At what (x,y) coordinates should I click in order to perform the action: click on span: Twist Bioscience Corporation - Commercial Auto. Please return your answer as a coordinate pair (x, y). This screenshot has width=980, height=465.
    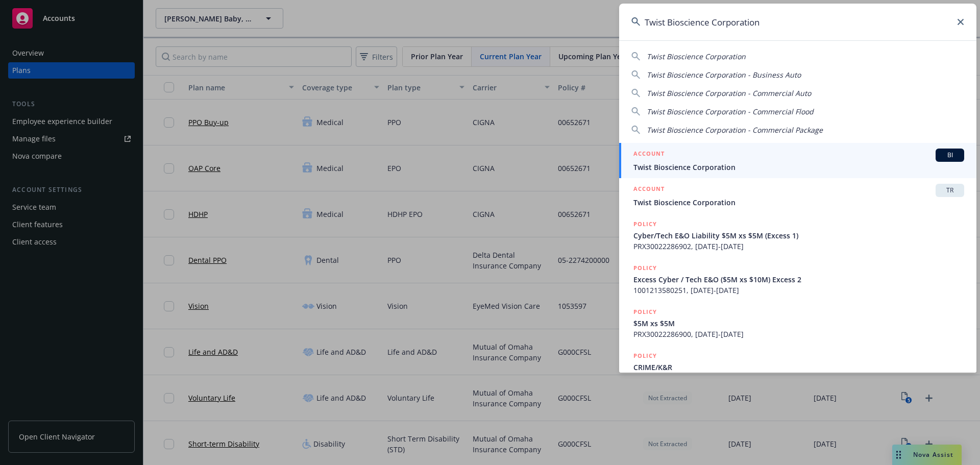
    Looking at the image, I should click on (729, 93).